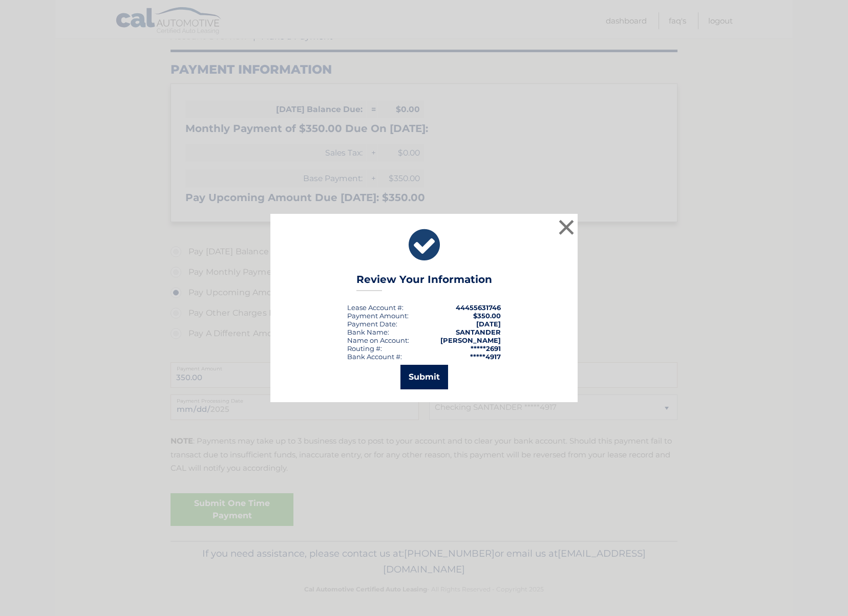 This screenshot has height=616, width=848. Describe the element at coordinates (378, 341) in the screenshot. I see `div: Name on Account:` at that location.